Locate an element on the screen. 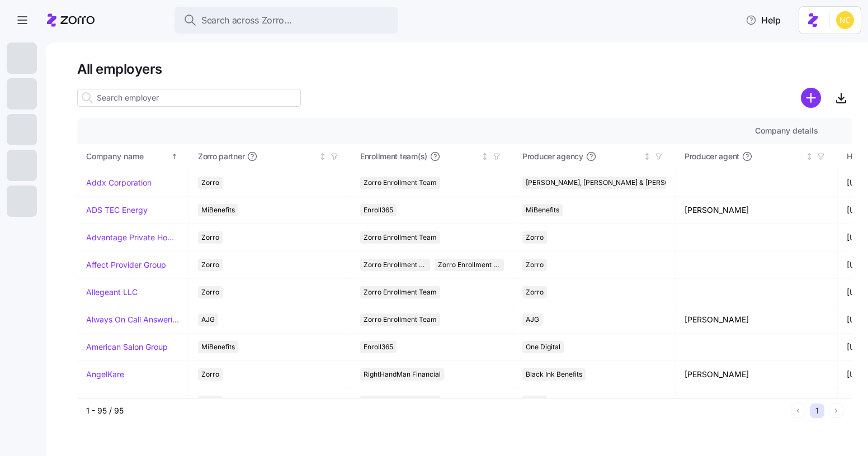  span: Producer agency is located at coordinates (552, 157).